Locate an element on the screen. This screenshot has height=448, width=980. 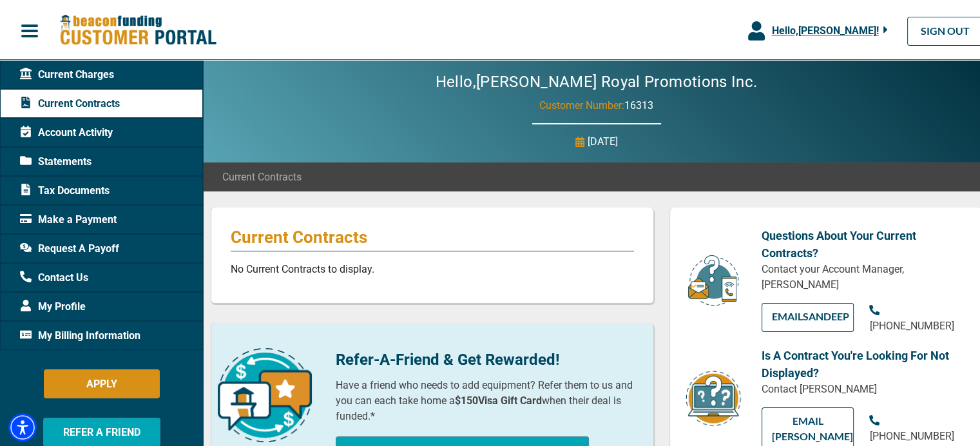
p: Questions About Your Current Contracts? is located at coordinates (861, 242).